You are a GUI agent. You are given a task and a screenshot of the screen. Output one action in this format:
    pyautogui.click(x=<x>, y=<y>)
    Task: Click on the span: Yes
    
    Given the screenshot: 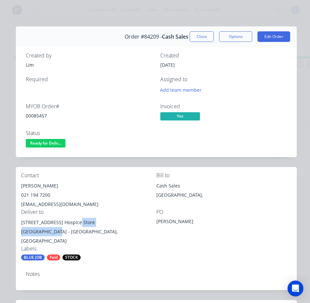 What is the action you would take?
    pyautogui.click(x=180, y=116)
    